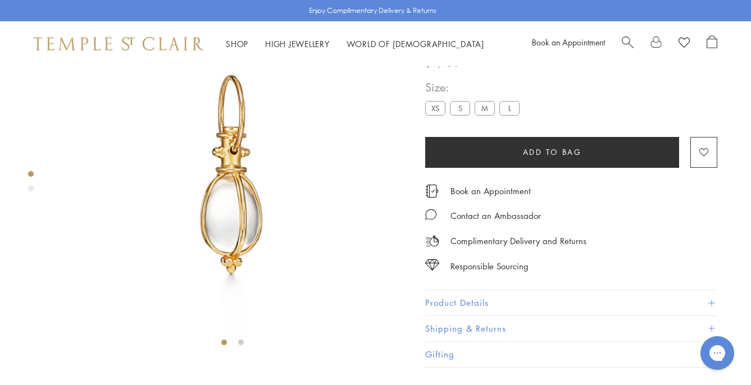 The width and height of the screenshot is (751, 385). Describe the element at coordinates (712, 44) in the screenshot. I see `a: Open Shopping Bag` at that location.